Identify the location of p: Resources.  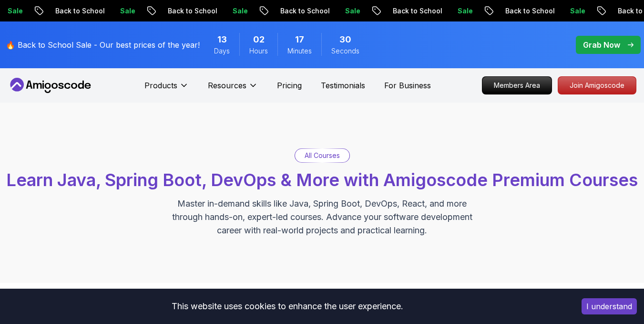
(227, 85).